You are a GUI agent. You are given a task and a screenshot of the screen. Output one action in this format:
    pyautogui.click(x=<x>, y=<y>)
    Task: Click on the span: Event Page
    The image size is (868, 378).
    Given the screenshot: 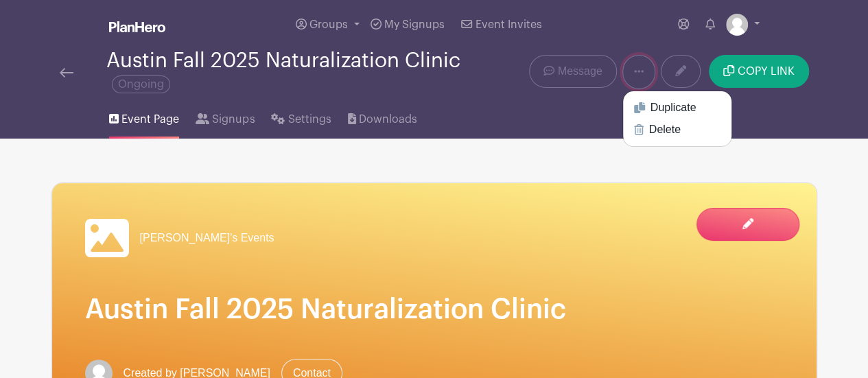 What is the action you would take?
    pyautogui.click(x=150, y=119)
    